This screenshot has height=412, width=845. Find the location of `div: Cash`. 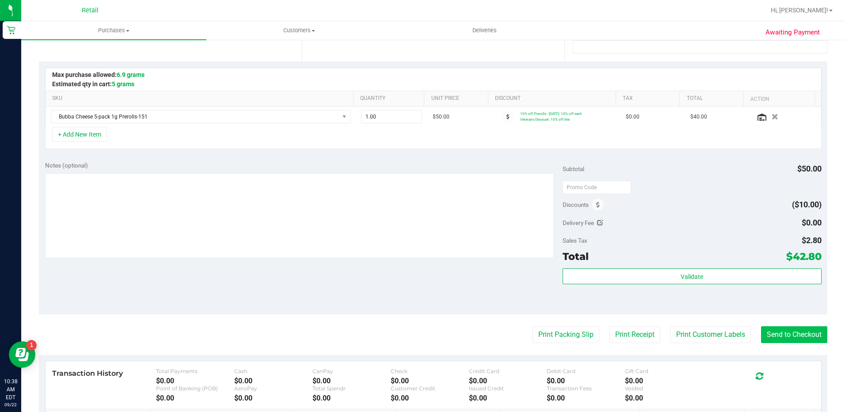

div: Cash is located at coordinates (273, 371).